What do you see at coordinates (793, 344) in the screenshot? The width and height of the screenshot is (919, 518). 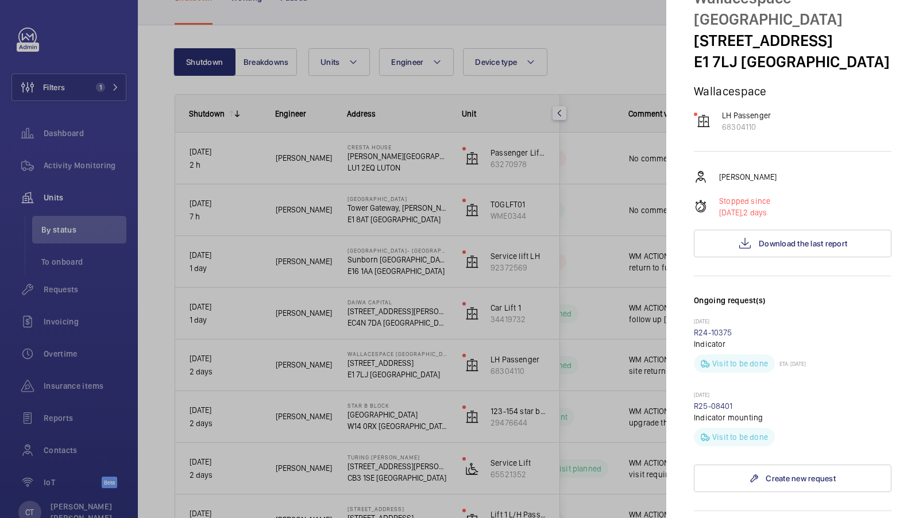 I see `p: Indicator` at bounding box center [793, 344].